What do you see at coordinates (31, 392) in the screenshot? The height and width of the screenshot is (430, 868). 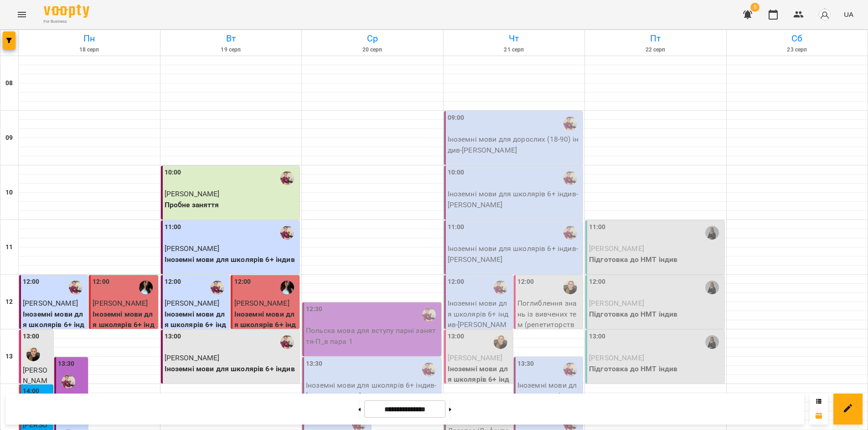 I see `label: 14:00` at bounding box center [31, 392].